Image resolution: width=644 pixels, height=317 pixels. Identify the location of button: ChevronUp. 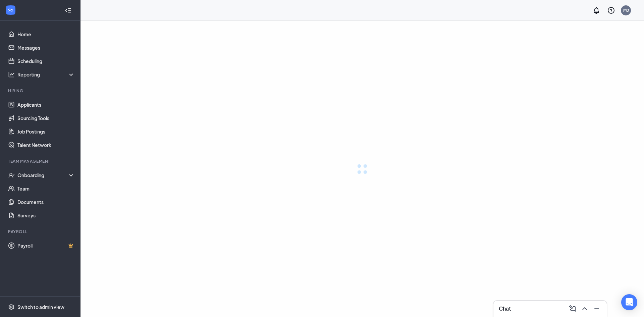
(584, 308).